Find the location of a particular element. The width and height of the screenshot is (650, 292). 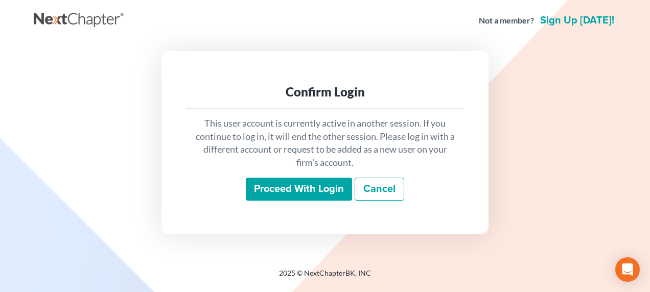

div: Open Intercom Messenger is located at coordinates (628, 270).